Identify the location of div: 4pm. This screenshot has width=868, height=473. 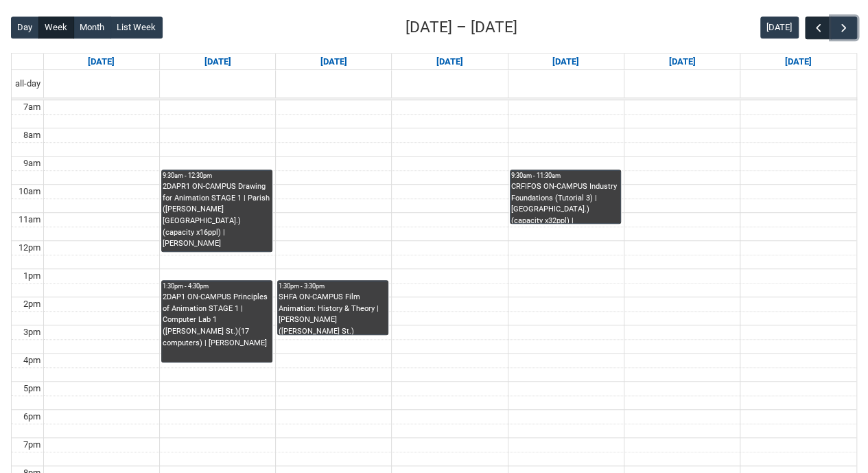
(31, 360).